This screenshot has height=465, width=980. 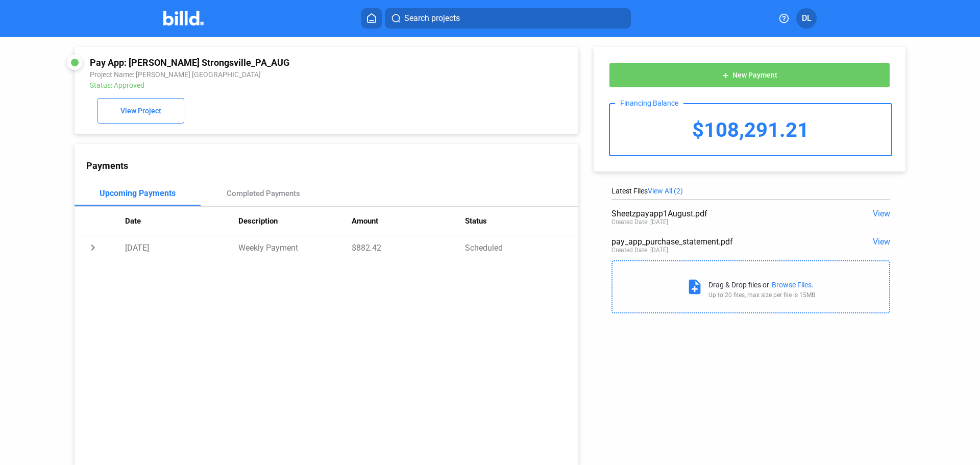 I want to click on span: New Payment, so click(x=755, y=76).